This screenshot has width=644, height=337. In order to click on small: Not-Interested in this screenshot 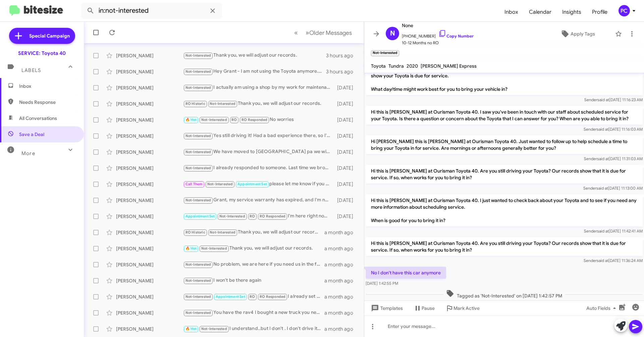, I will do `click(385, 53)`.